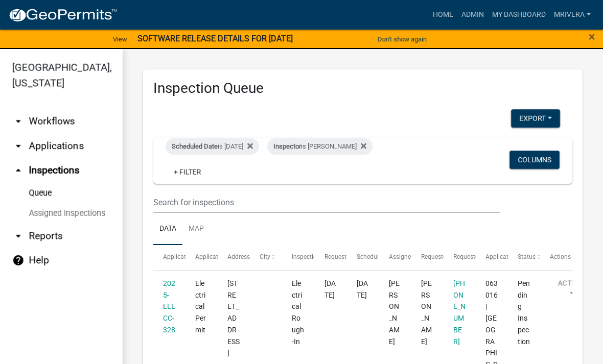  Describe the element at coordinates (560, 257) in the screenshot. I see `span: Actions` at that location.